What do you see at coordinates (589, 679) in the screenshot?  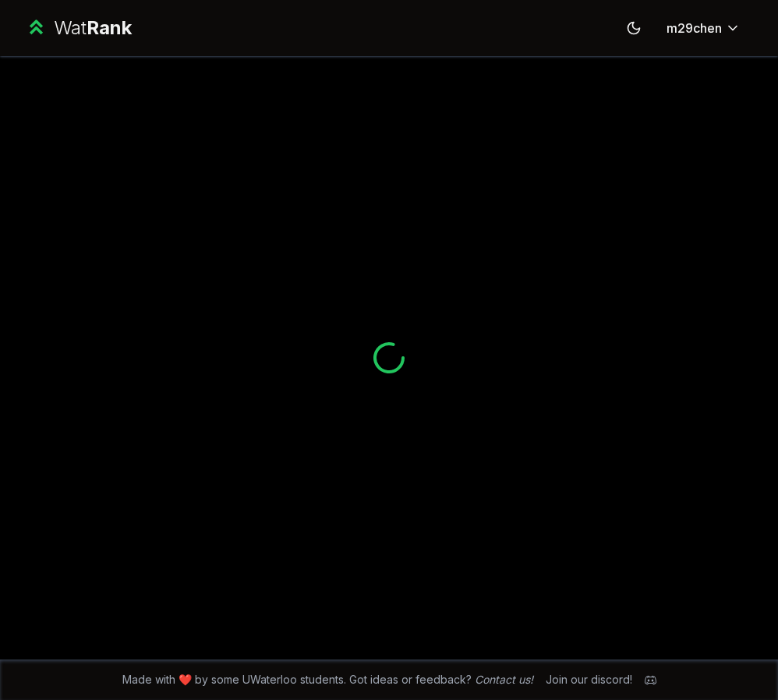 I see `div: Join our discord!` at bounding box center [589, 679].